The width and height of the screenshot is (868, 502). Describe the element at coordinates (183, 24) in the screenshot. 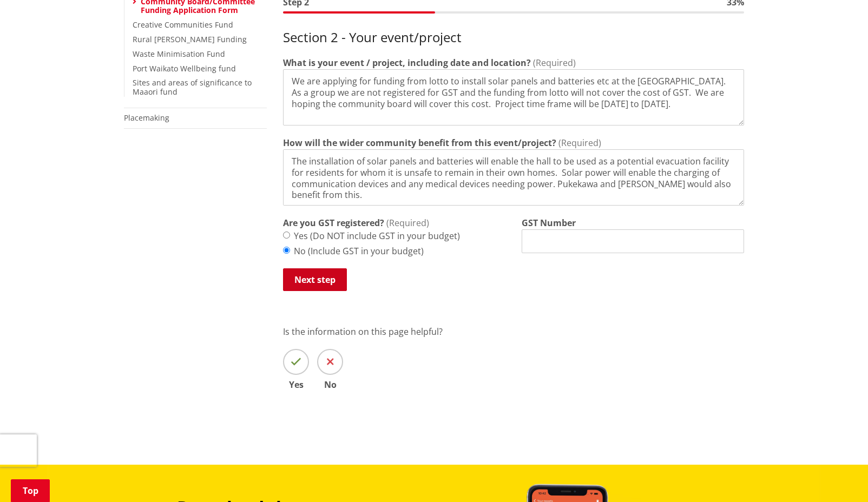

I see `a: Creative Communities Fund` at that location.